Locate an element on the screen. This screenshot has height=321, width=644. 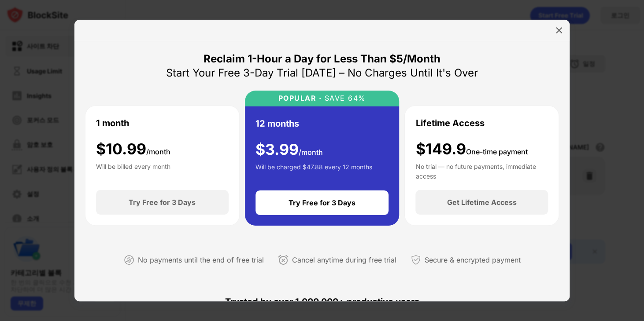
div: POPULAR · is located at coordinates (300, 98).